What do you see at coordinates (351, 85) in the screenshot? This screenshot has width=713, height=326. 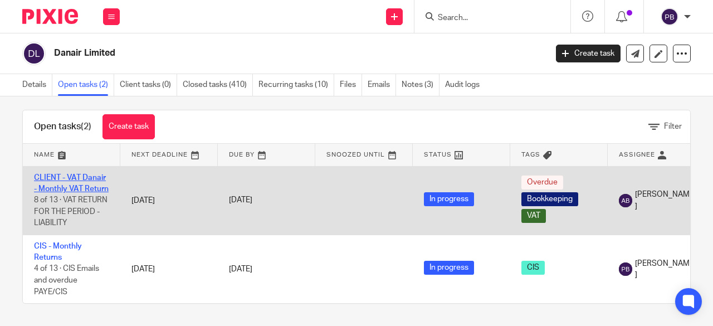 I see `a: Files` at bounding box center [351, 85].